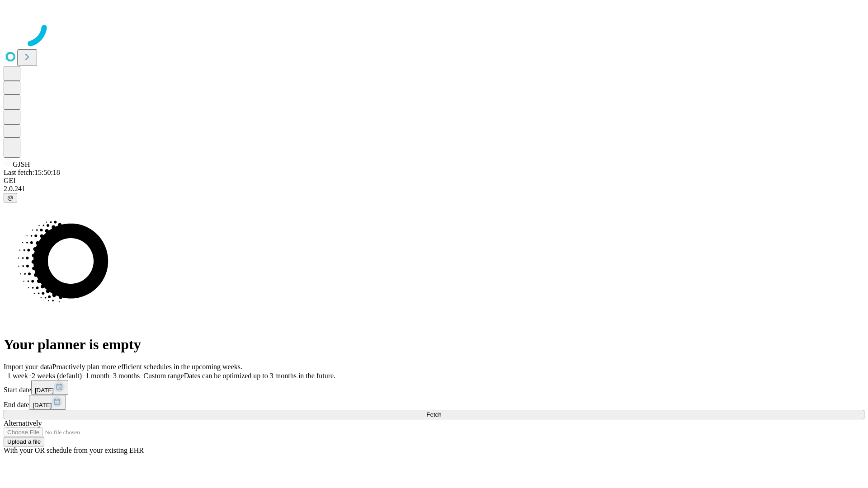 Image resolution: width=868 pixels, height=488 pixels. Describe the element at coordinates (24, 441) in the screenshot. I see `button: Upload a file` at that location.